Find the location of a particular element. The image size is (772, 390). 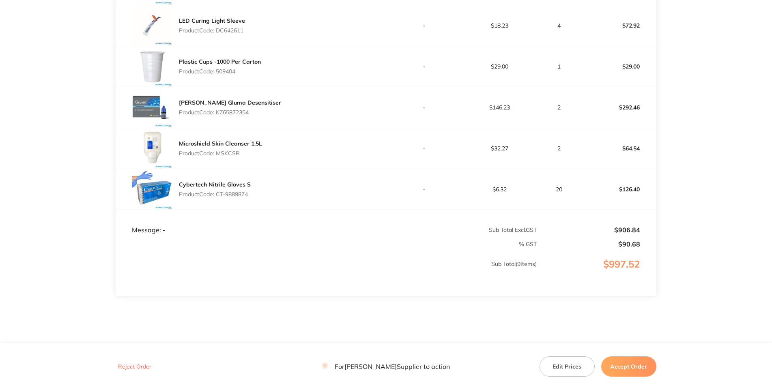

p: $64.54 is located at coordinates (618, 149).